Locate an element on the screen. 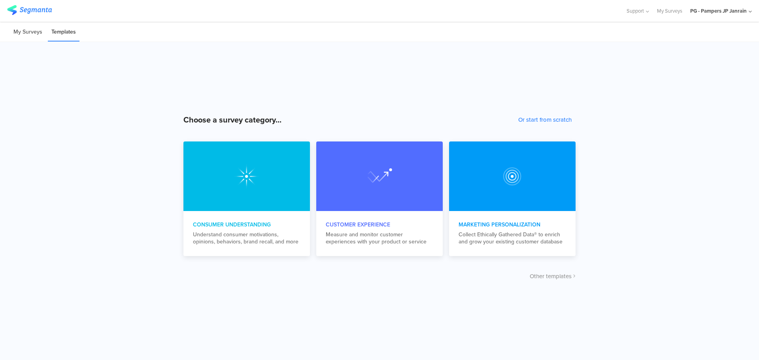 This screenshot has width=759, height=360. button: Other templates is located at coordinates (553, 276).